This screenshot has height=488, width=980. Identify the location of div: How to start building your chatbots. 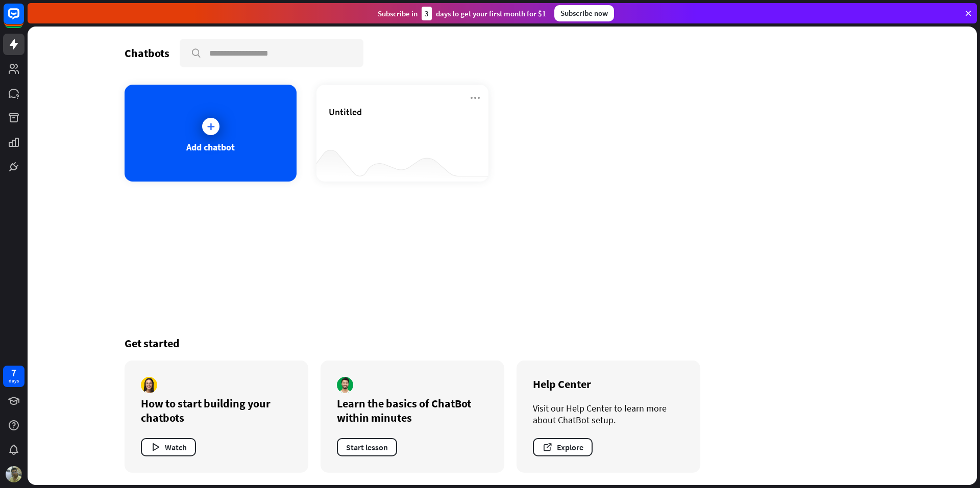
(217, 411).